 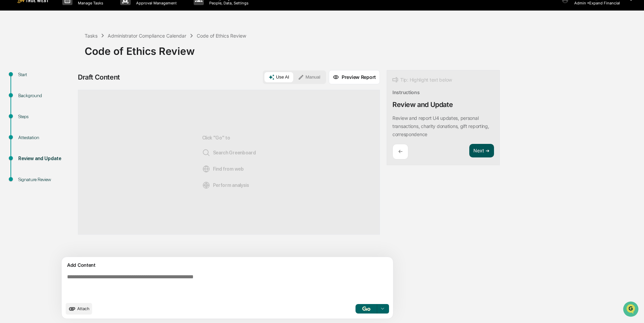 I want to click on p: Review and report U4 updates, personal transactions, charity donations, gift reporting, correspon..., so click(x=441, y=126).